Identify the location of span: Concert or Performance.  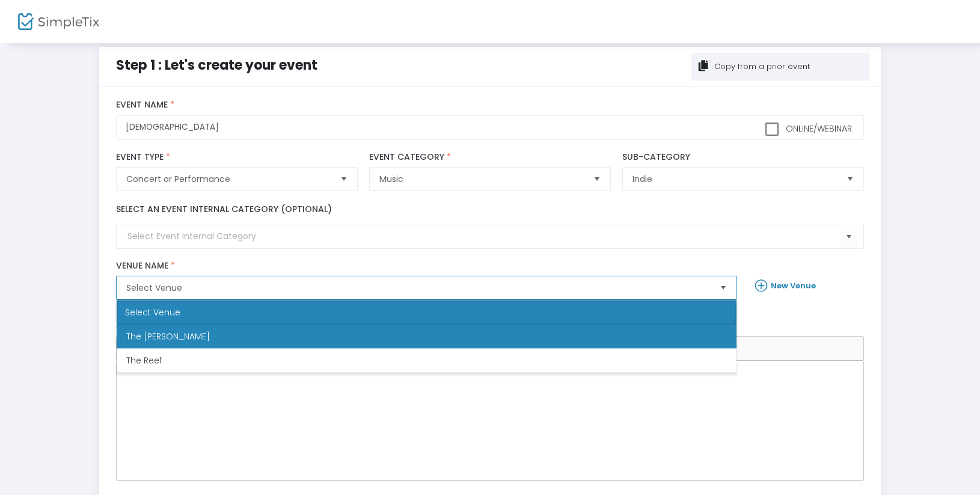
(228, 179).